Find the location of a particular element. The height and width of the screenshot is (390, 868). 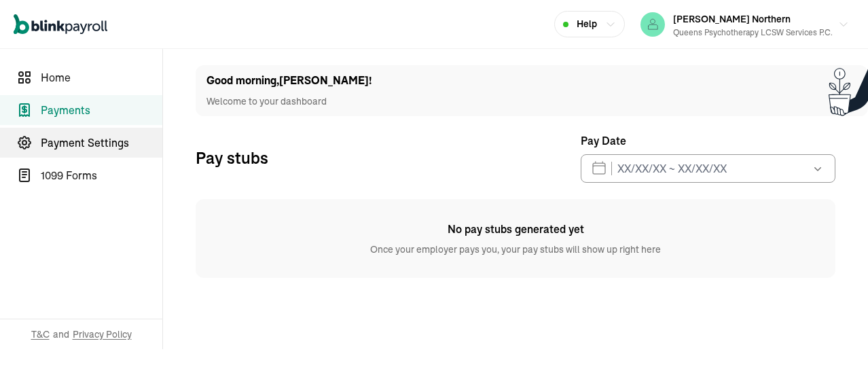

button: Help is located at coordinates (590, 23).